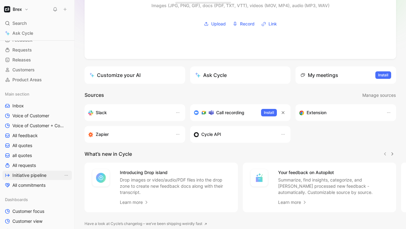  What do you see at coordinates (333, 172) in the screenshot?
I see `h4: Your feedback on Autopilot` at bounding box center [333, 172].